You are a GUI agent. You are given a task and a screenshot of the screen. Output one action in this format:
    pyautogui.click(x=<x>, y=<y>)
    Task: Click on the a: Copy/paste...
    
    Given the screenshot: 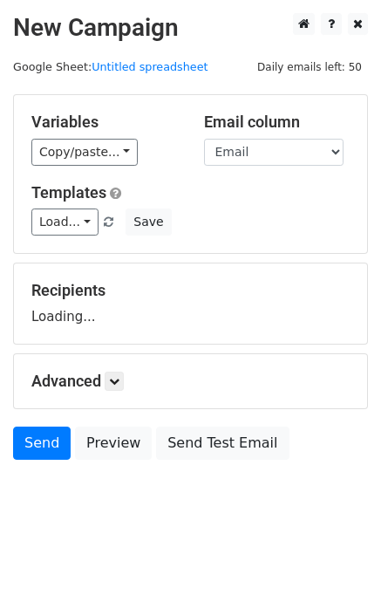 What is the action you would take?
    pyautogui.click(x=85, y=152)
    